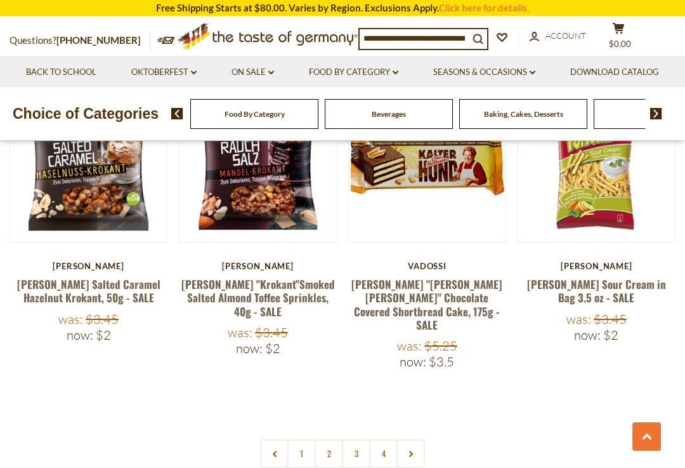  Describe the element at coordinates (484, 72) in the screenshot. I see `a: Seasons & Occasions` at that location.